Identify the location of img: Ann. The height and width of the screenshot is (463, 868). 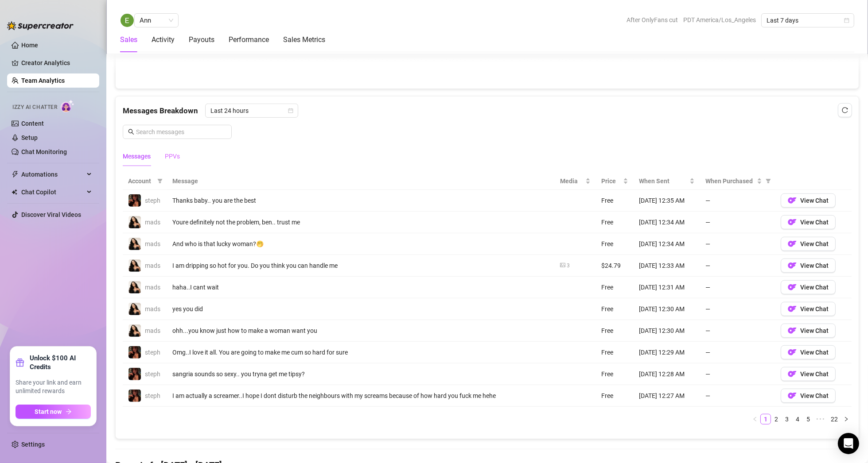
(127, 21).